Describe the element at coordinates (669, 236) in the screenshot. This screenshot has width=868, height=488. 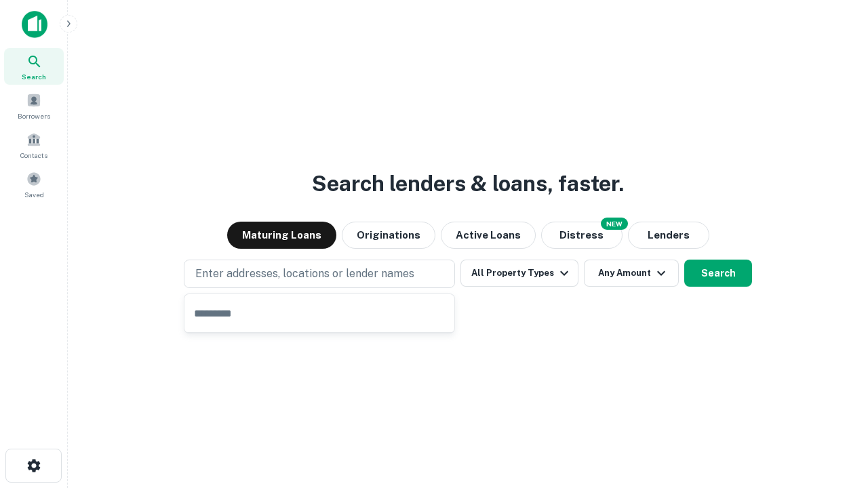
I see `button: Lenders` at that location.